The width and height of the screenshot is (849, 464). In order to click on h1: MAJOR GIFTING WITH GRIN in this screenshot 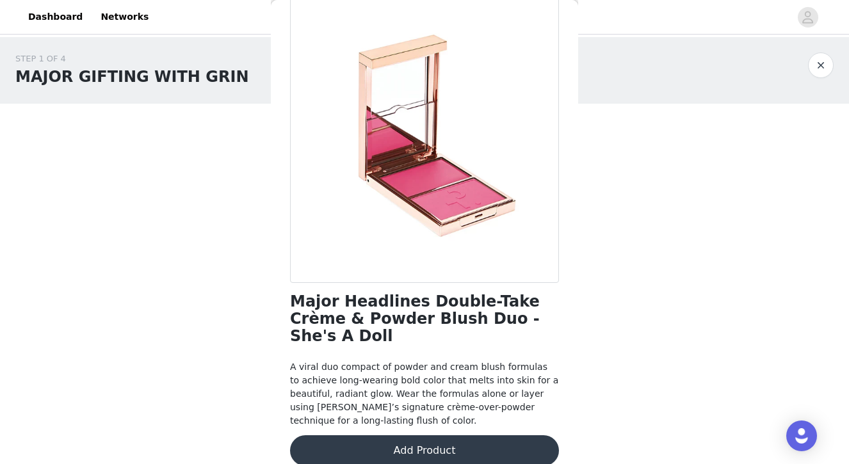, I will do `click(132, 77)`.